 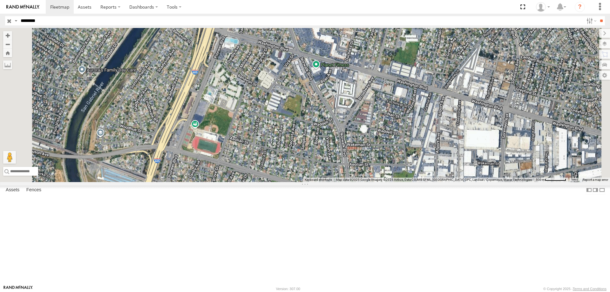 What do you see at coordinates (10, 157) in the screenshot?
I see `button: Drag Pegman onto the map to open Street View` at bounding box center [10, 157].